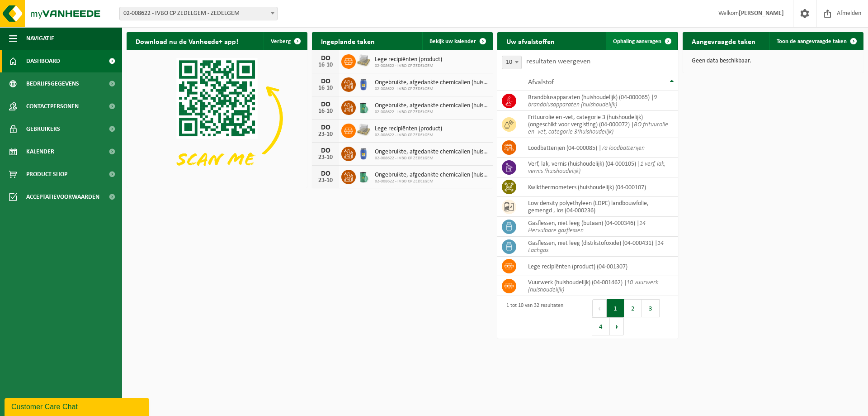 This screenshot has width=868, height=416. What do you see at coordinates (617, 326) in the screenshot?
I see `button: Next` at bounding box center [617, 326].